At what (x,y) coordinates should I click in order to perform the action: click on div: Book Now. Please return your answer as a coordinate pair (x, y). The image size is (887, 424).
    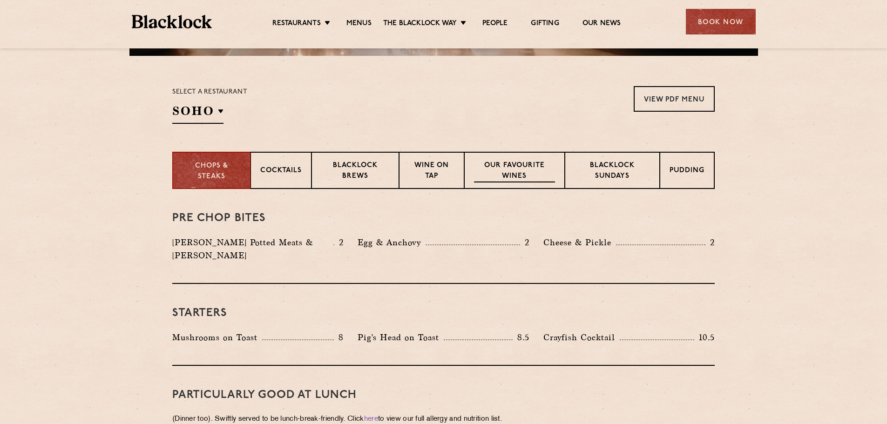
    Looking at the image, I should click on (721, 21).